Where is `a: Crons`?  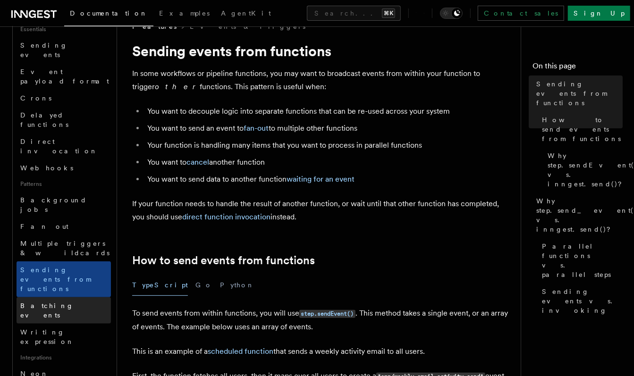
a: Crons is located at coordinates (64, 98).